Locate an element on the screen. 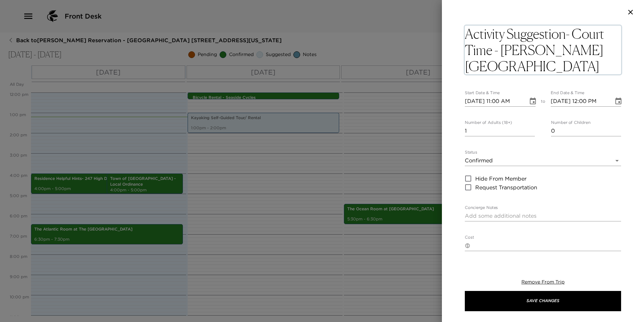 This screenshot has height=322, width=644. label: Status is located at coordinates (471, 152).